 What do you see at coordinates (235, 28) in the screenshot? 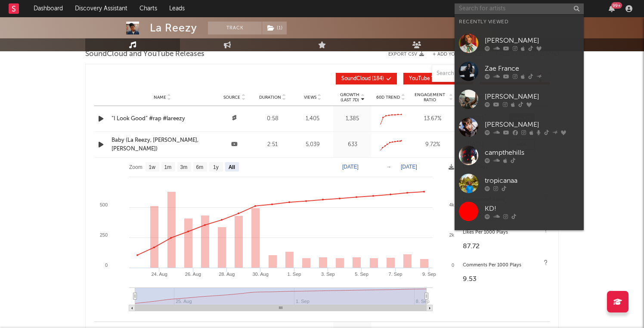
I see `button: Track` at bounding box center [235, 28].